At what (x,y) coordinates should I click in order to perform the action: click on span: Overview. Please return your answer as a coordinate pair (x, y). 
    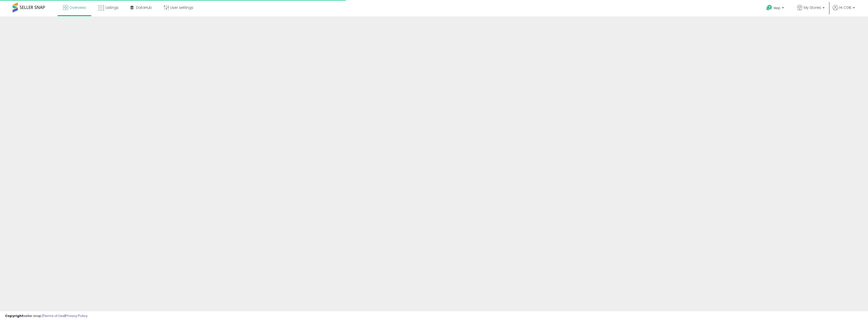
    Looking at the image, I should click on (78, 8).